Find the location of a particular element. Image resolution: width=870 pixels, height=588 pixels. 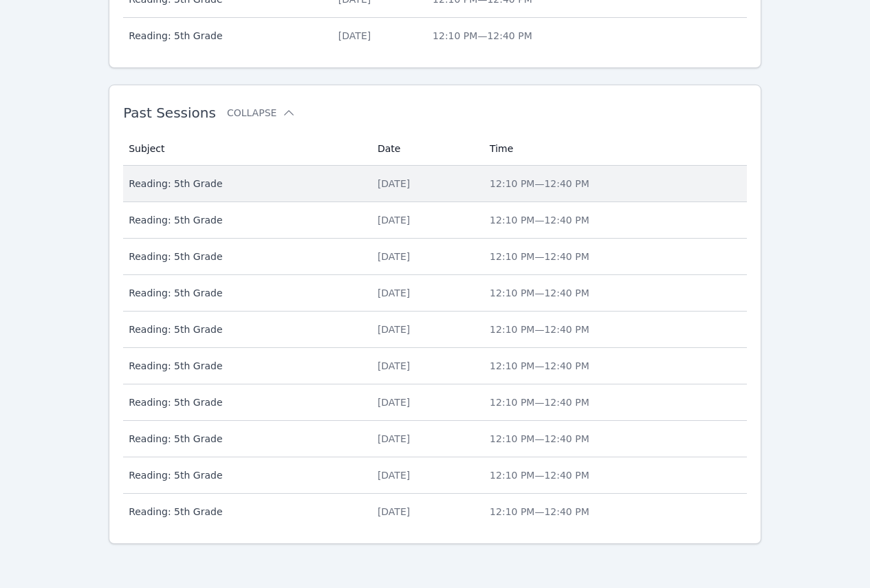

th: Date is located at coordinates (425, 148).